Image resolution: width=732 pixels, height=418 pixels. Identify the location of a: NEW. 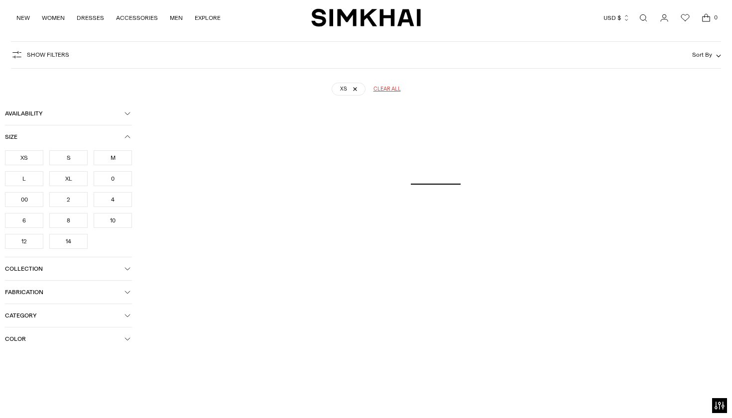
(23, 18).